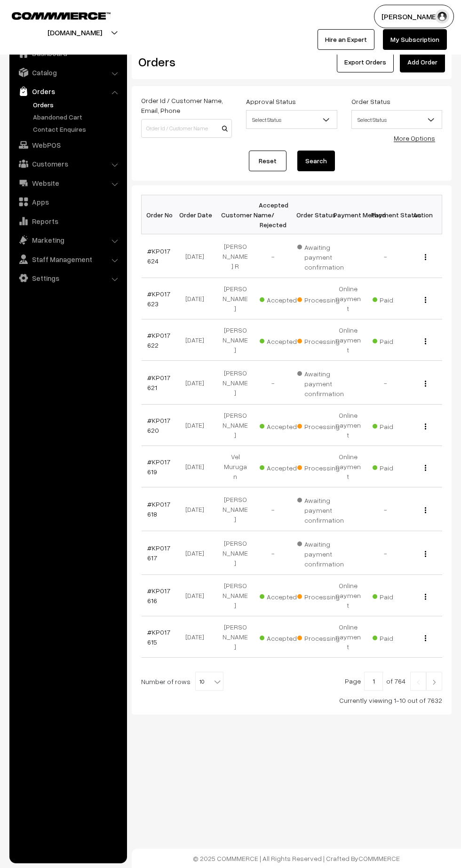 This screenshot has height=868, width=461. Describe the element at coordinates (235, 215) in the screenshot. I see `th: Customer Name` at that location.